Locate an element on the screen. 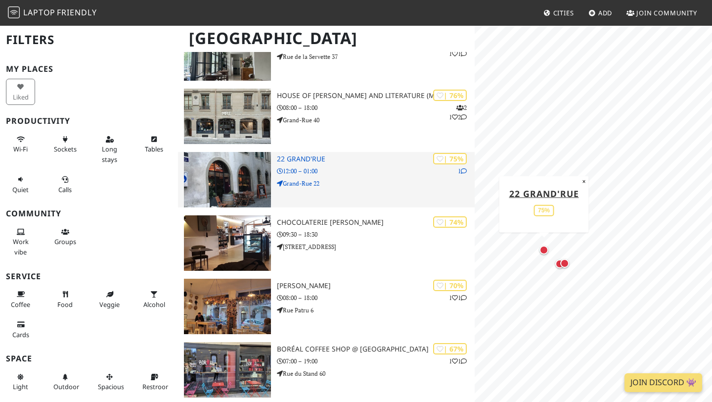 The width and height of the screenshot is (712, 402). span: Long stays is located at coordinates (109, 154).